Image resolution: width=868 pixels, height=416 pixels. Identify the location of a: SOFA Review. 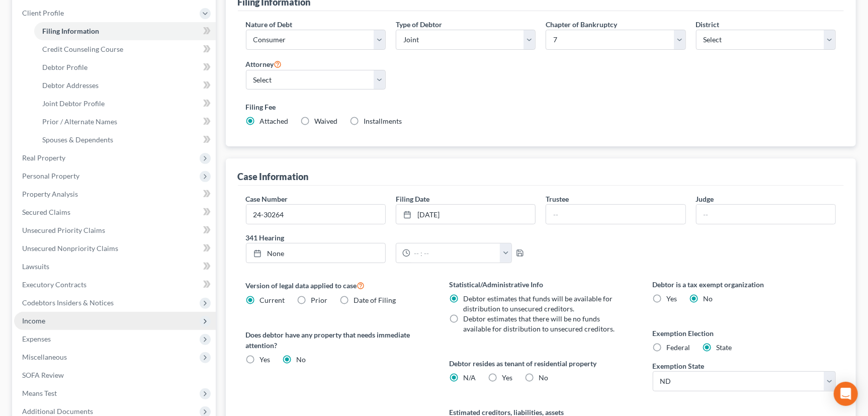
(115, 375).